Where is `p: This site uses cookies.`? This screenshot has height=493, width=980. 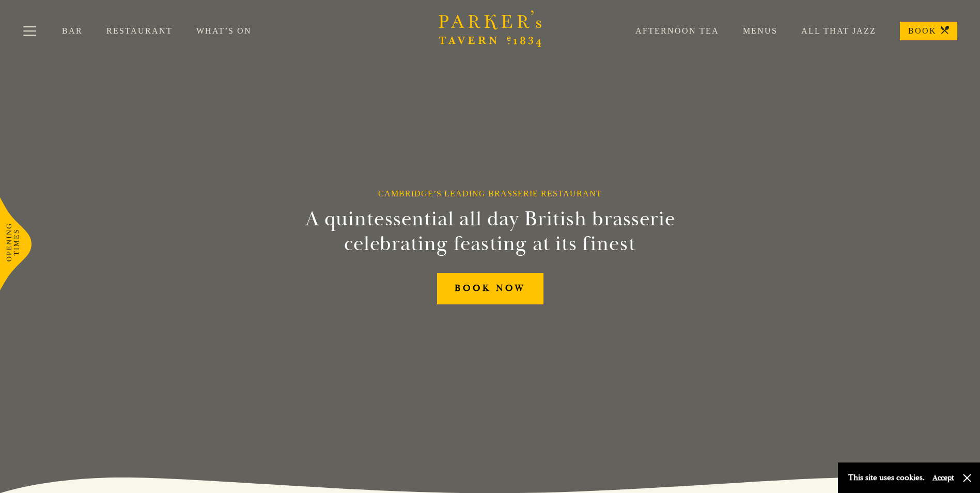 p: This site uses cookies. is located at coordinates (886, 477).